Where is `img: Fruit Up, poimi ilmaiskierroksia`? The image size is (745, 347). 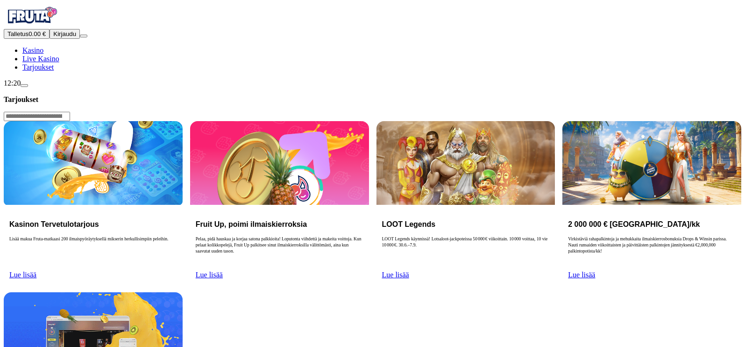
img: Fruit Up, poimi ilmaiskierroksia is located at coordinates (279, 163).